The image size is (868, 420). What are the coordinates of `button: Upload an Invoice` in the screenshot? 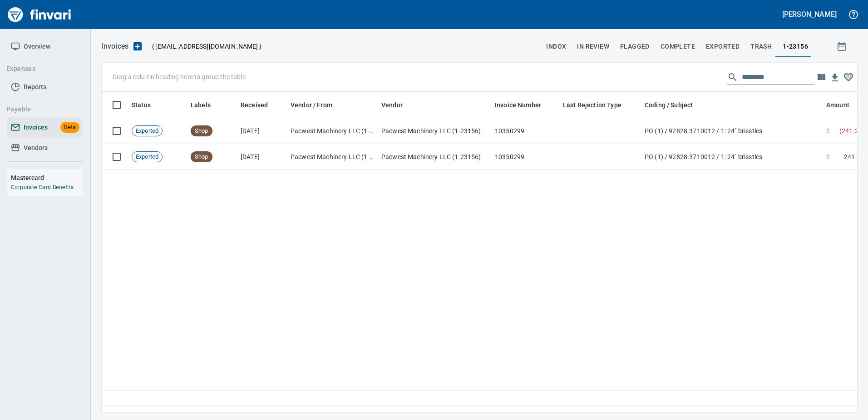 It's located at (137, 47).